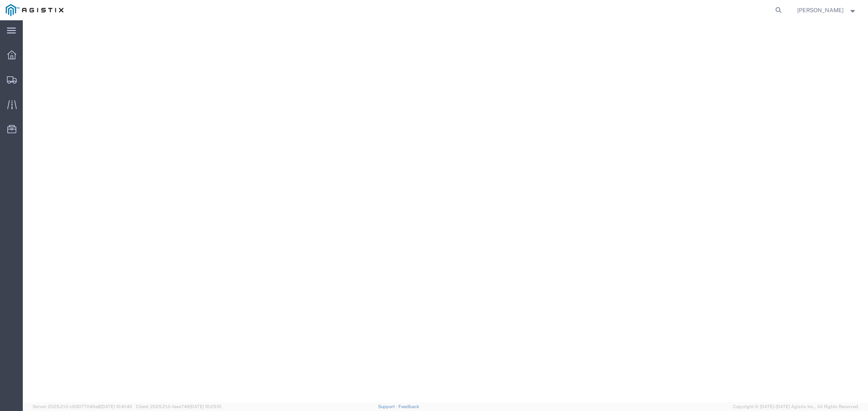 Image resolution: width=868 pixels, height=411 pixels. What do you see at coordinates (820, 10) in the screenshot?
I see `span: Andy Schwimmer` at bounding box center [820, 10].